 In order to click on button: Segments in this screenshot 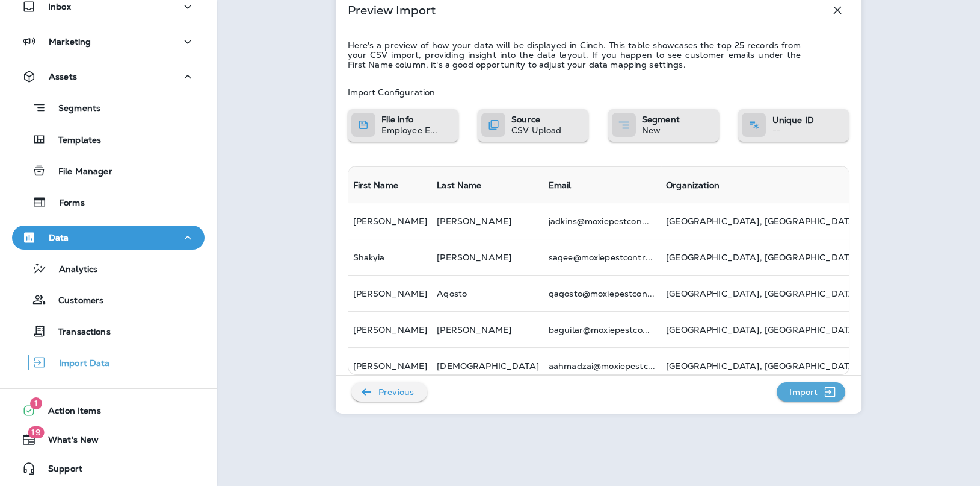, I will do `click(109, 108)`.